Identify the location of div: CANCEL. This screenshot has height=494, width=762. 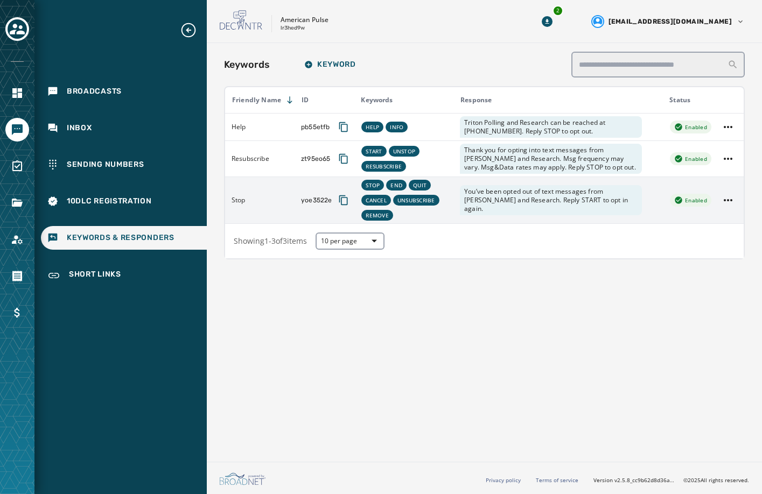
(376, 200).